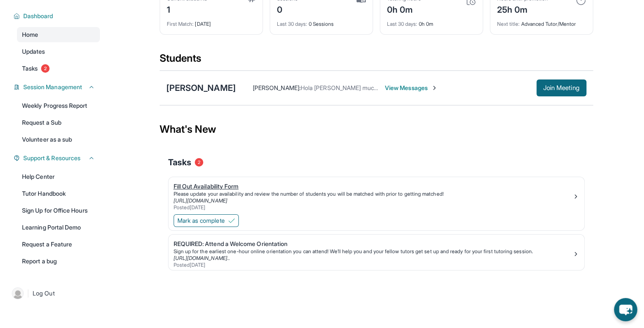 The image size is (644, 328). What do you see at coordinates (58, 140) in the screenshot?
I see `a: Volunteer as a sub` at bounding box center [58, 140].